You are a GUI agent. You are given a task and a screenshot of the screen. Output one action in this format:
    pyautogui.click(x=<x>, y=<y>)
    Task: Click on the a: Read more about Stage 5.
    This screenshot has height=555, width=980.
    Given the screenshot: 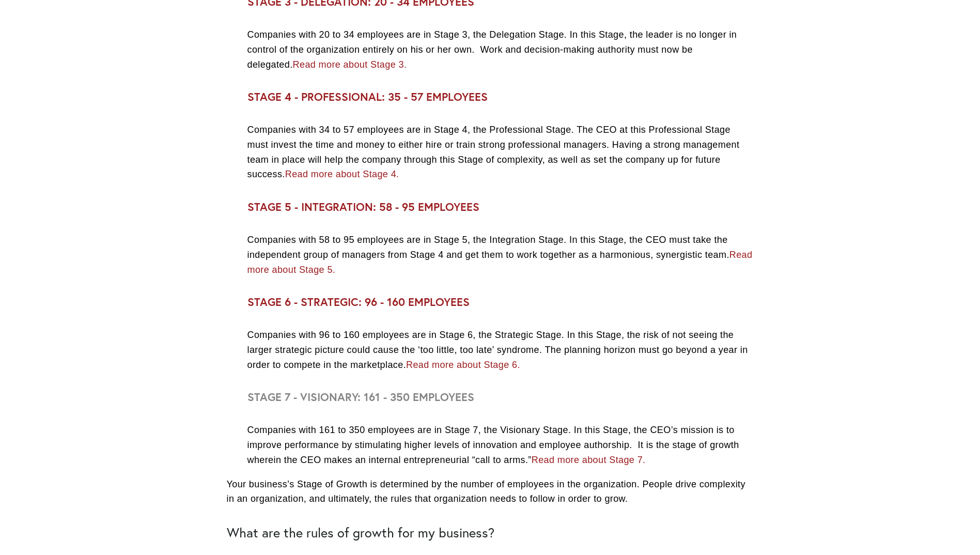 What is the action you would take?
    pyautogui.click(x=500, y=262)
    